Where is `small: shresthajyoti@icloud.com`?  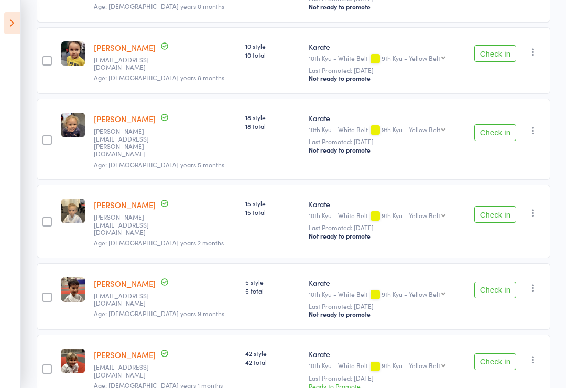
small: shresthajyoti@icloud.com is located at coordinates (128, 299).